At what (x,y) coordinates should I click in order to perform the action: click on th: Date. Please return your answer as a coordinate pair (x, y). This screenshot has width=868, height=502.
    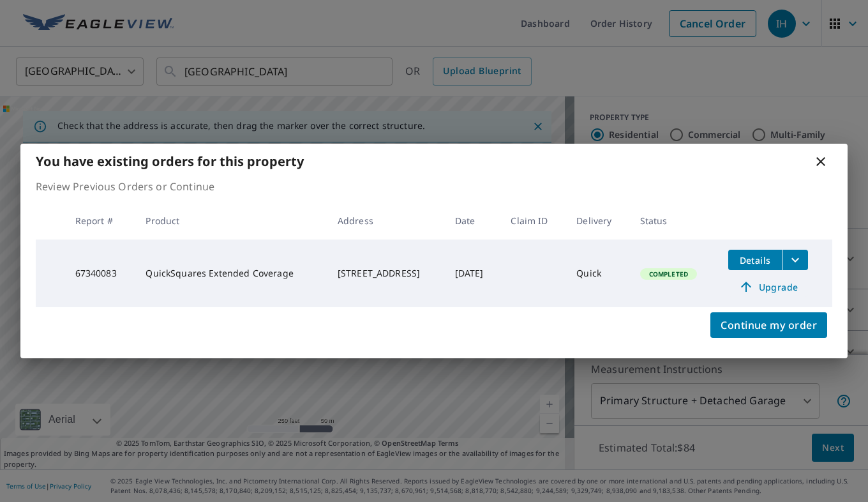
    Looking at the image, I should click on (473, 221).